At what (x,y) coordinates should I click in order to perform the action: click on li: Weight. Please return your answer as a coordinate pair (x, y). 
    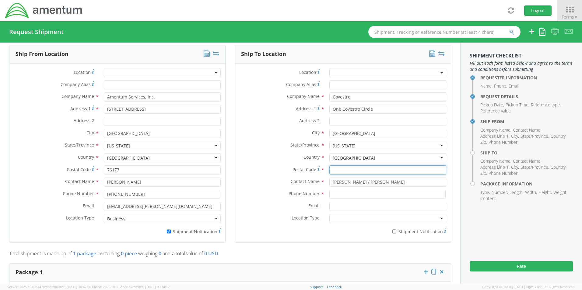
    Looking at the image, I should click on (561, 193).